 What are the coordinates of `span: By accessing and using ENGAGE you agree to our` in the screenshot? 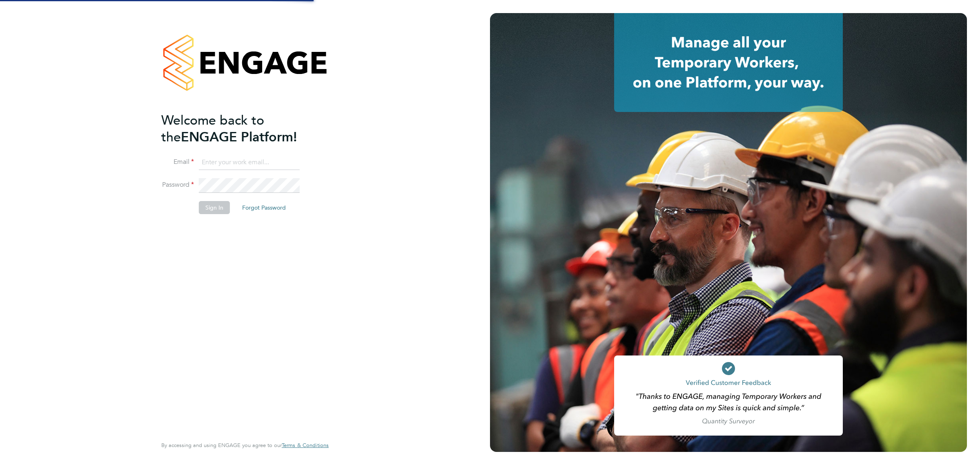 It's located at (245, 445).